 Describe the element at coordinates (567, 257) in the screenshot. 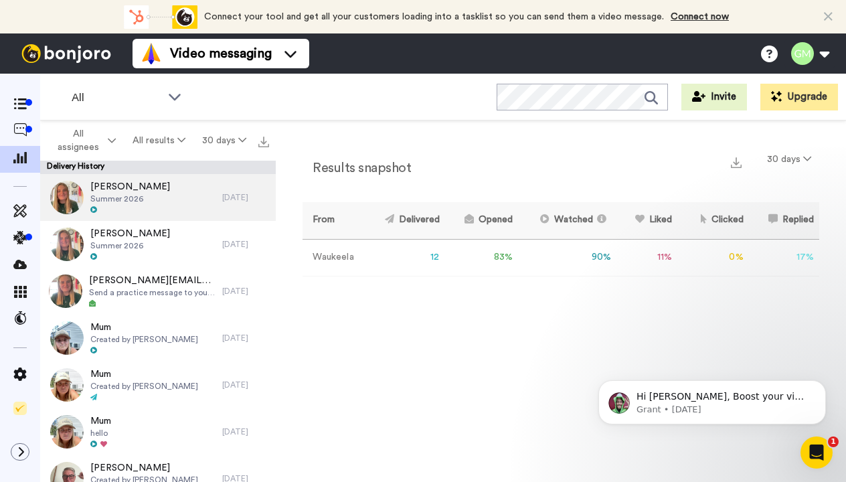

I see `td: 90 %` at that location.